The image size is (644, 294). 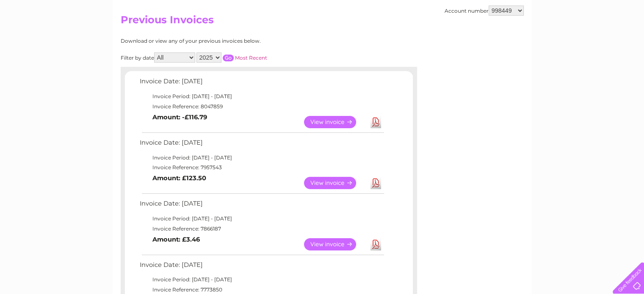 I want to click on b: Amount: £3.46, so click(x=176, y=240).